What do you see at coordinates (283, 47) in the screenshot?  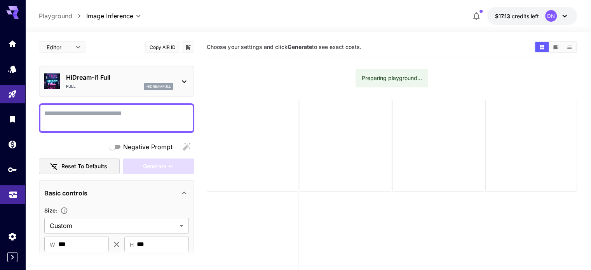 I see `span: Choose your settings and click to see exact costs.` at bounding box center [283, 47].